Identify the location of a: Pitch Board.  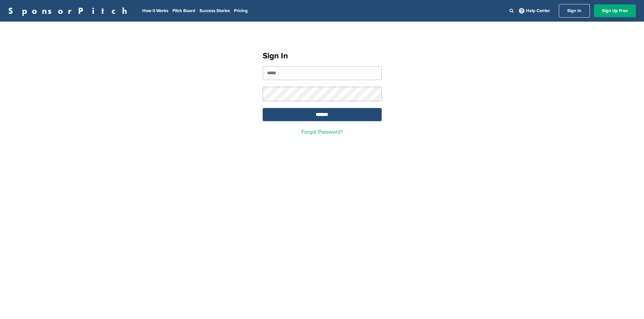
(184, 11).